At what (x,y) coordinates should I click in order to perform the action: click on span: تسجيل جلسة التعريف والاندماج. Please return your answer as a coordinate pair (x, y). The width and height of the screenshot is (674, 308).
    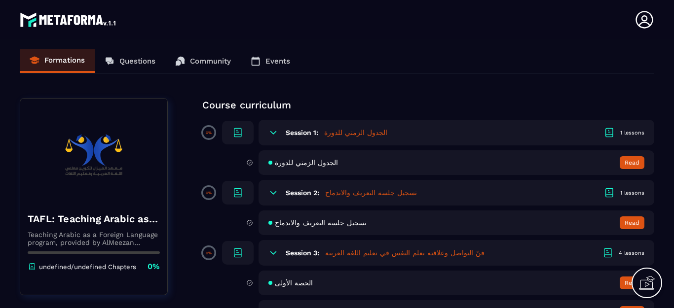
    Looking at the image, I should click on (321, 223).